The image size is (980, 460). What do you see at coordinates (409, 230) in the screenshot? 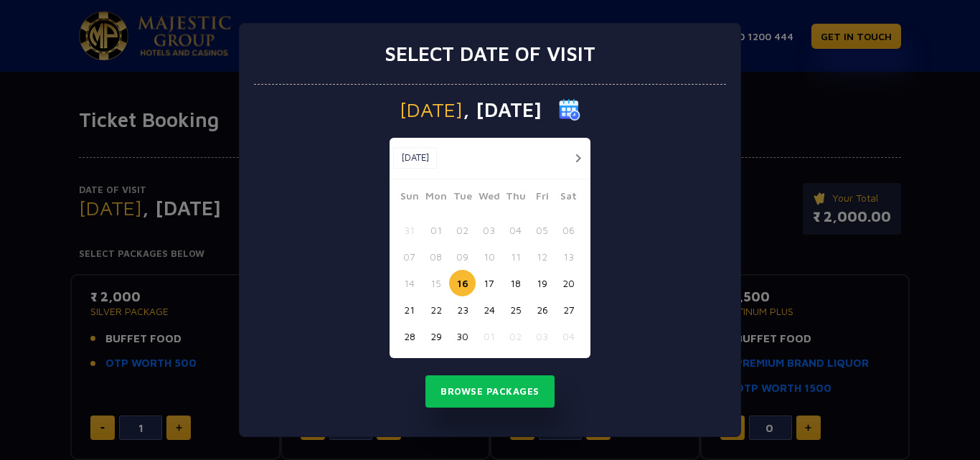
I see `button: 31` at bounding box center [409, 230].